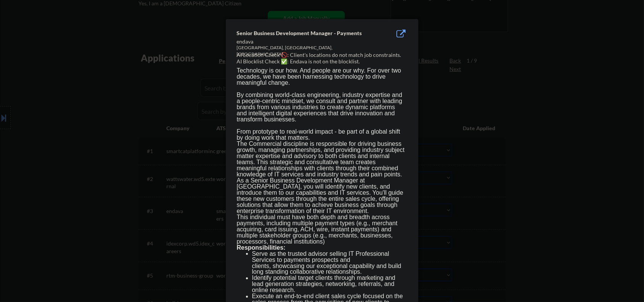 The height and width of the screenshot is (302, 644). I want to click on div: endava, so click(303, 42).